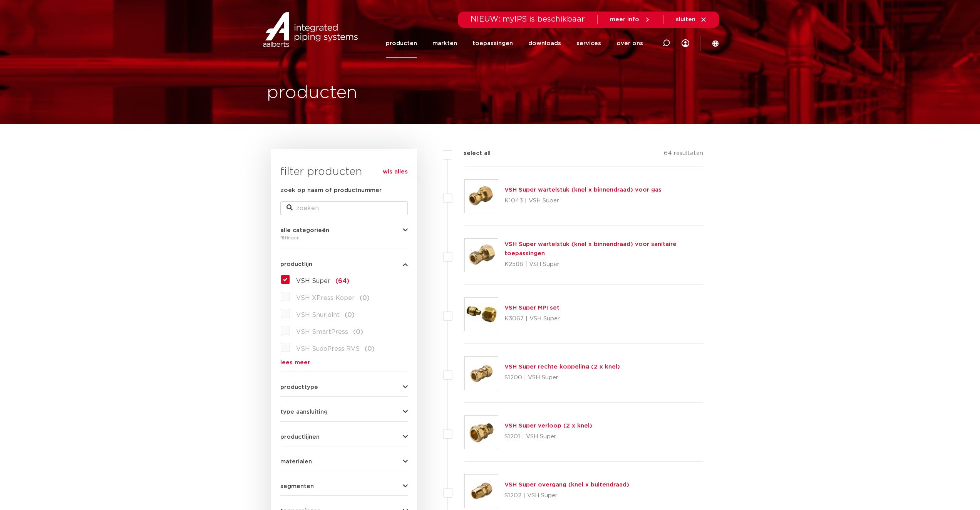  What do you see at coordinates (331, 190) in the screenshot?
I see `label: zoek op naam of productnummer` at bounding box center [331, 190].